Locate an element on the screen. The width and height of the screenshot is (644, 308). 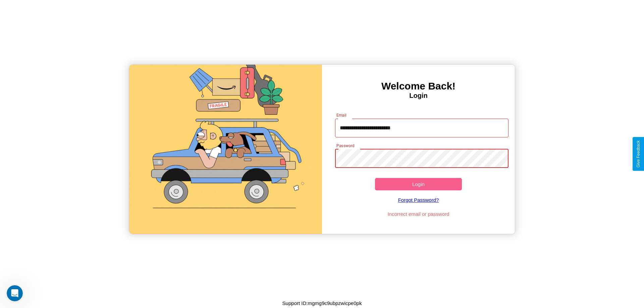
img: gif is located at coordinates (226, 149).